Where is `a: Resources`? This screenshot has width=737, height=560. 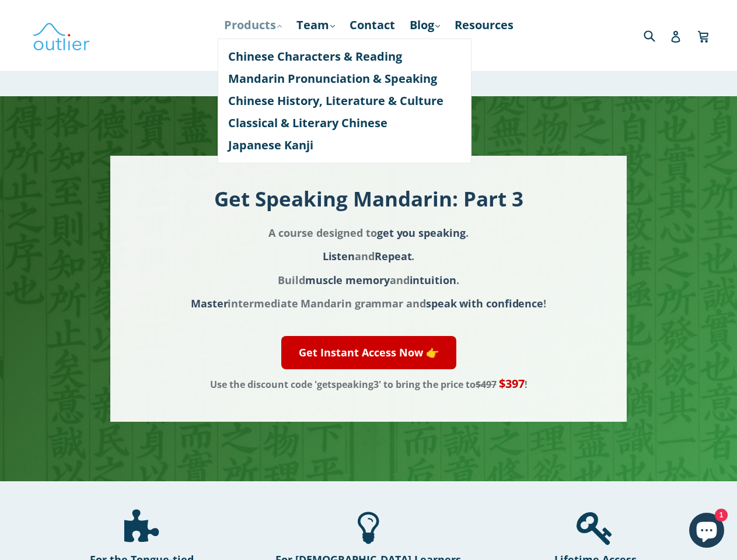 a: Resources is located at coordinates (484, 25).